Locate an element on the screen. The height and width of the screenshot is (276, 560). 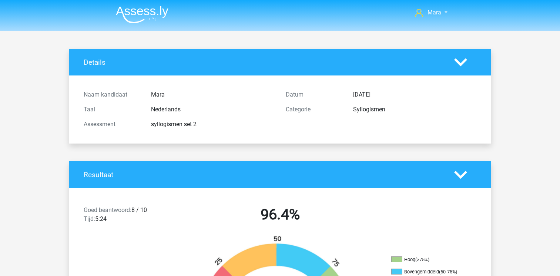
div: Categorie is located at coordinates (314, 110).